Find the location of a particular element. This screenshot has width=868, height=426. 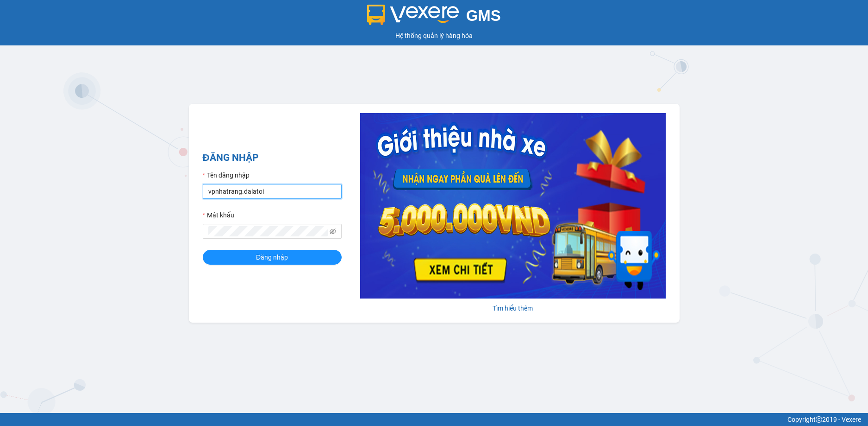

a: GMS is located at coordinates (434, 18).